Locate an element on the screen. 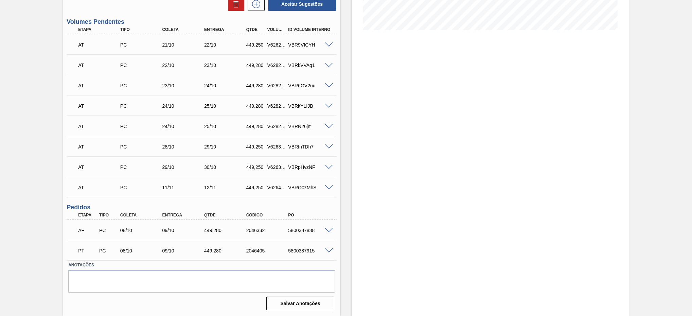 The height and width of the screenshot is (316, 692). div: V626278 is located at coordinates (277, 45).